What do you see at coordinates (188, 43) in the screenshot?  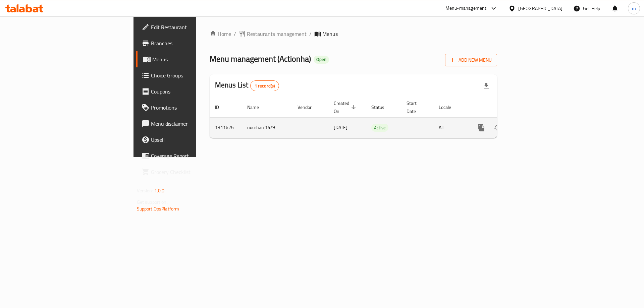 I see `a: Branches` at bounding box center [188, 43].